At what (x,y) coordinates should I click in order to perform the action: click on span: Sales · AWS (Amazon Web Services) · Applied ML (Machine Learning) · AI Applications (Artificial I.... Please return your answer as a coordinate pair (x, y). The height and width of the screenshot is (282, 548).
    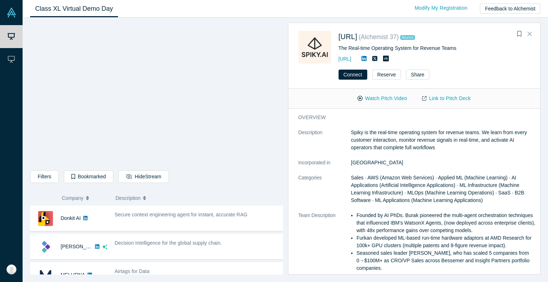
    Looking at the image, I should click on (438, 189).